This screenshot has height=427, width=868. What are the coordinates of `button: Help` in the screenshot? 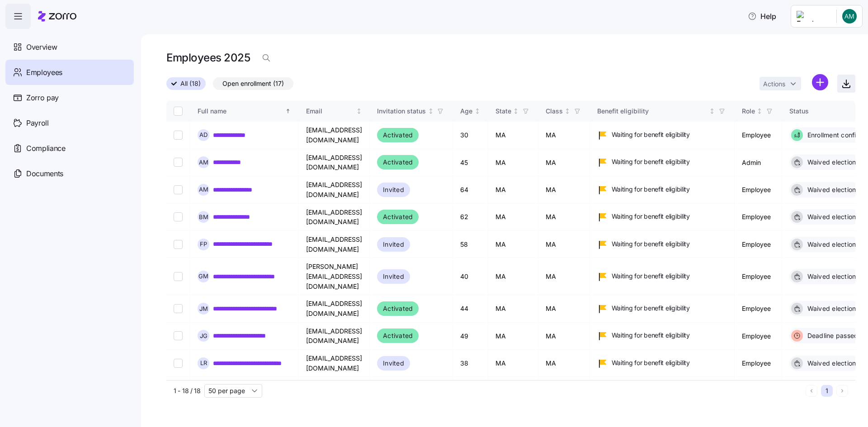 It's located at (762, 16).